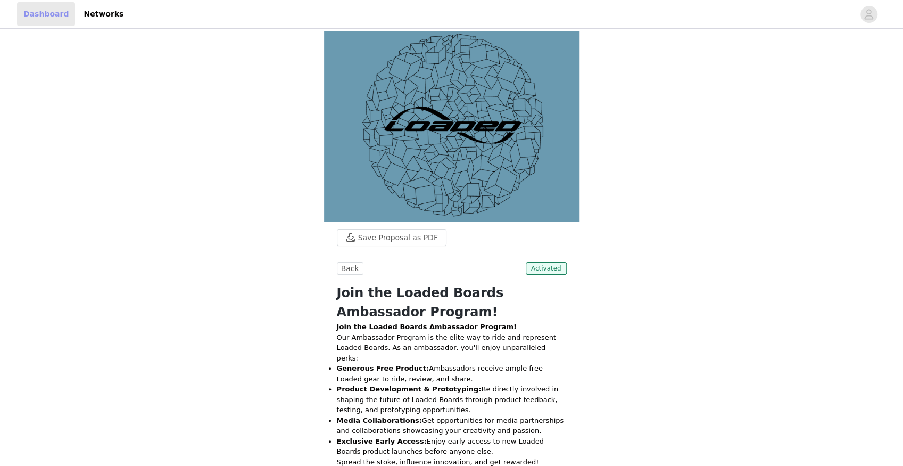 The width and height of the screenshot is (903, 466). What do you see at coordinates (103, 14) in the screenshot?
I see `a: Networks` at bounding box center [103, 14].